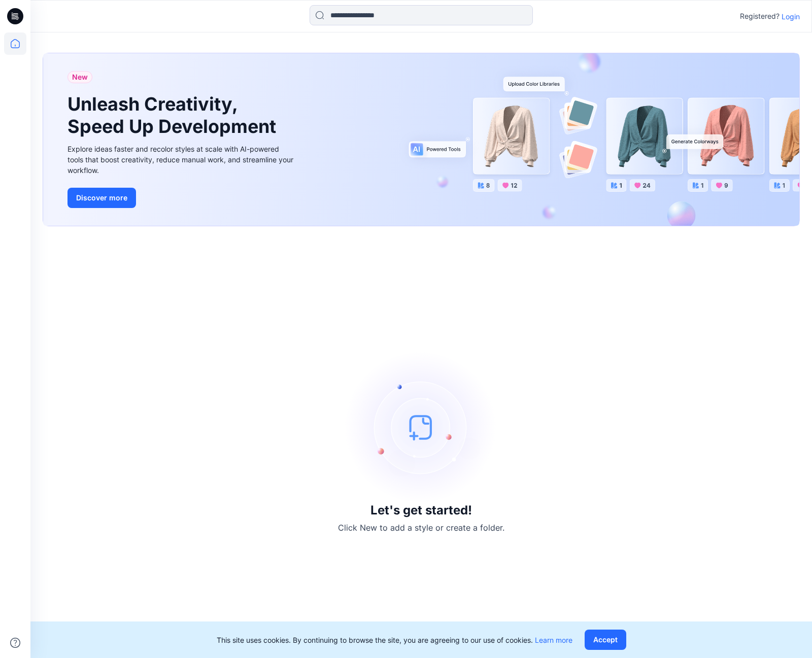  Describe the element at coordinates (759, 17) in the screenshot. I see `p: Registered?` at that location.